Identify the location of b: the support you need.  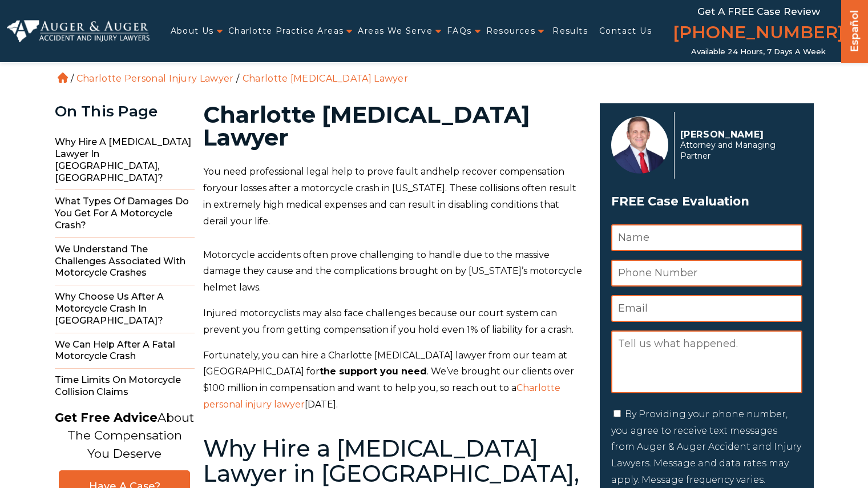
(373, 371).